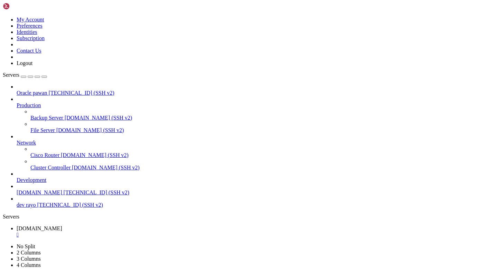 This screenshot has width=498, height=269. I want to click on a: Servers, so click(25, 75).